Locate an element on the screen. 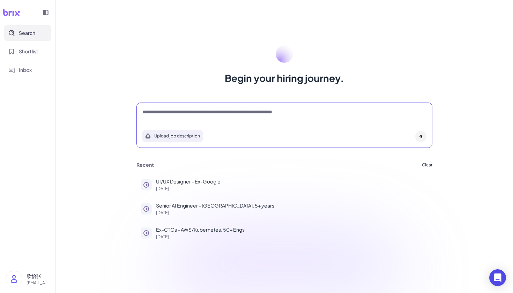  button: Search using job description is located at coordinates (172, 136).